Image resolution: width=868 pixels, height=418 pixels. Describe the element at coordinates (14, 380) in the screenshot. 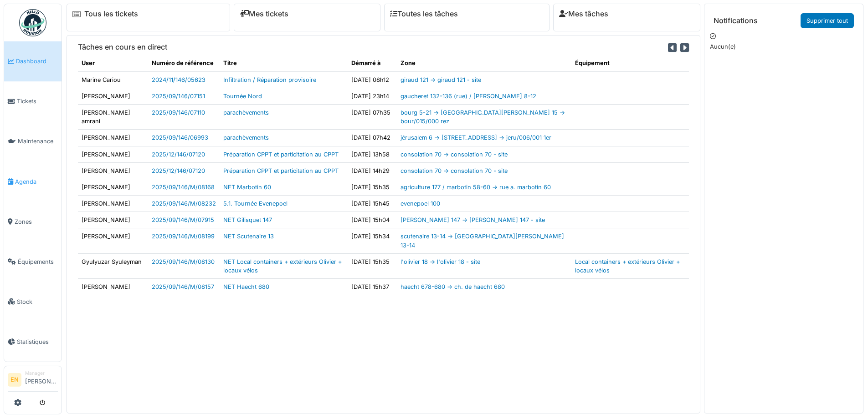

I see `li: EN` at that location.